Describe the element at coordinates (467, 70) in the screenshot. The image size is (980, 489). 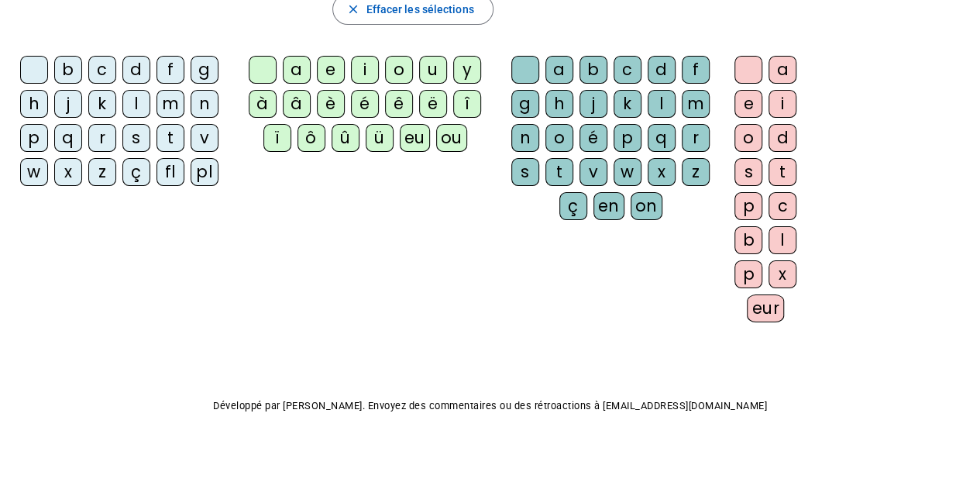
I see `div: y` at that location.